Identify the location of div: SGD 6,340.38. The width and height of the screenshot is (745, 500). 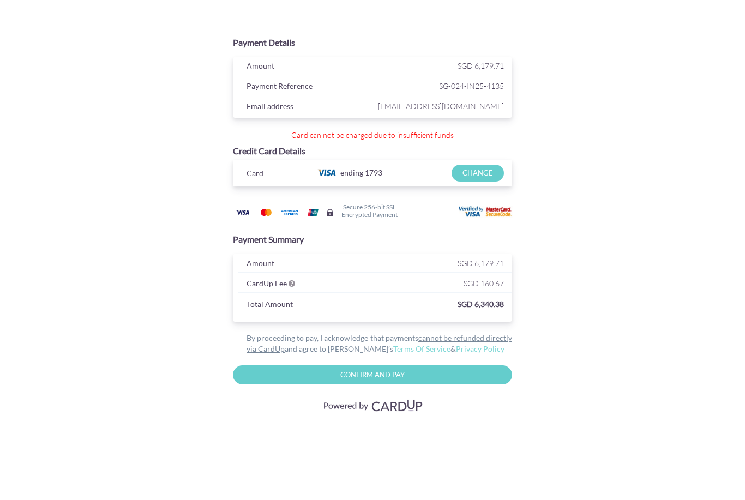
(421, 305).